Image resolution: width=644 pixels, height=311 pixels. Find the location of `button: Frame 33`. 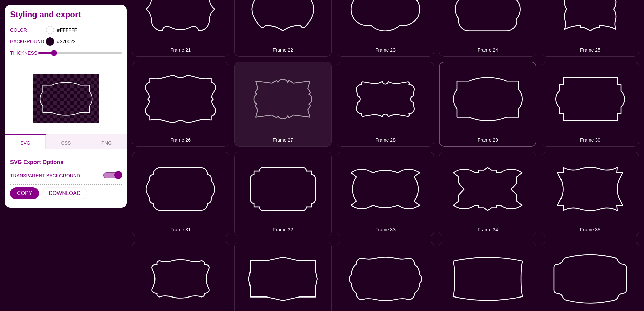

button: Frame 33 is located at coordinates (385, 194).